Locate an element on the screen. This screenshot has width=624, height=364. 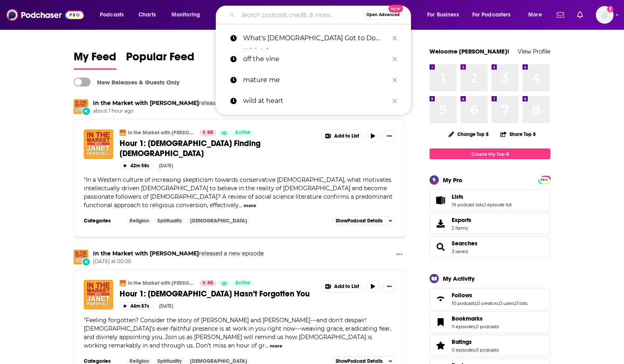
a: Charts is located at coordinates (147, 15).